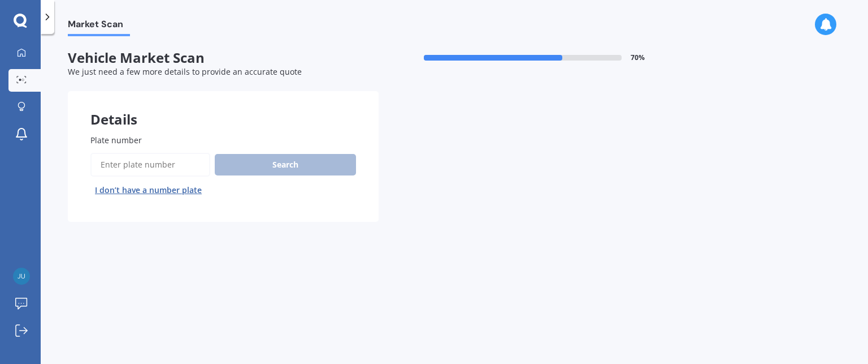  Describe the element at coordinates (148, 190) in the screenshot. I see `button: I don’t have a number plate` at that location.